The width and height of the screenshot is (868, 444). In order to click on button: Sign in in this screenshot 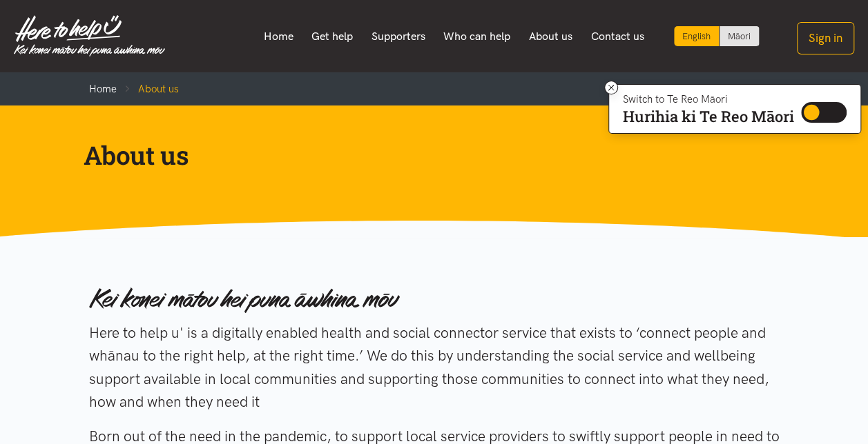, I will do `click(825, 38)`.